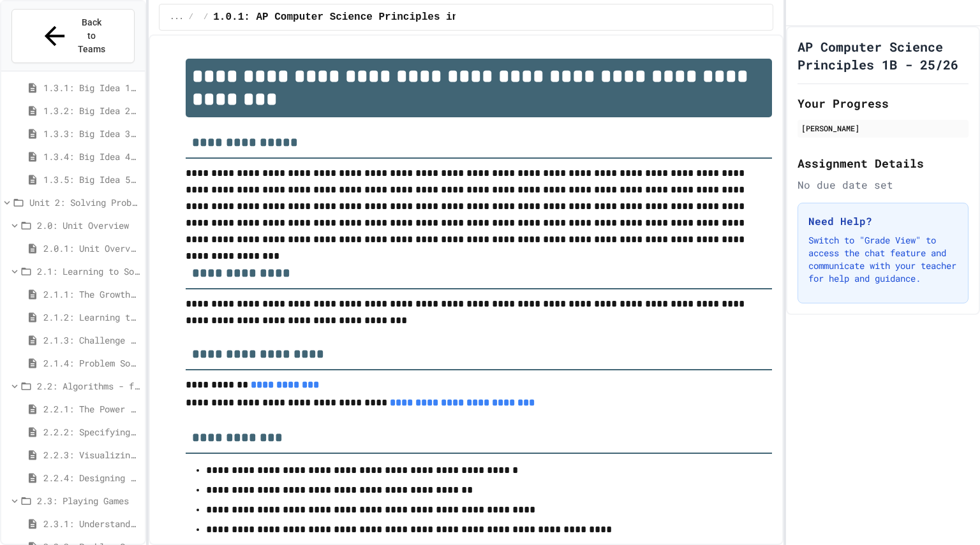  Describe the element at coordinates (883, 185) in the screenshot. I see `div: No due date set` at that location.